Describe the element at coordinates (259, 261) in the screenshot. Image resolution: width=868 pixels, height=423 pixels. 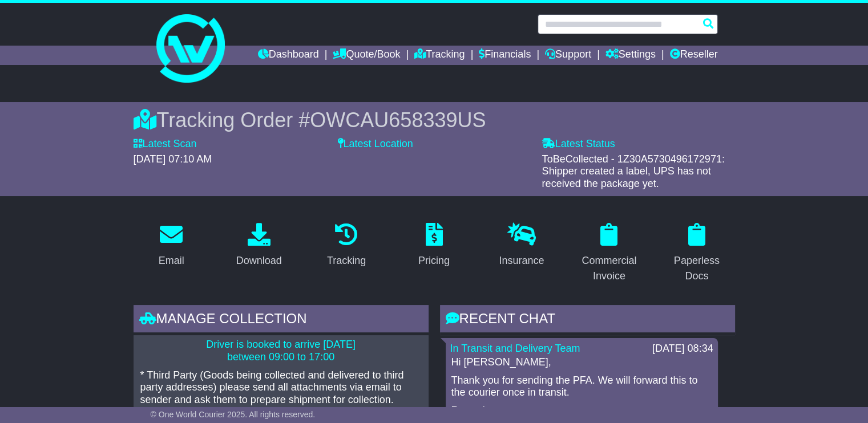
I see `div: Download` at that location.